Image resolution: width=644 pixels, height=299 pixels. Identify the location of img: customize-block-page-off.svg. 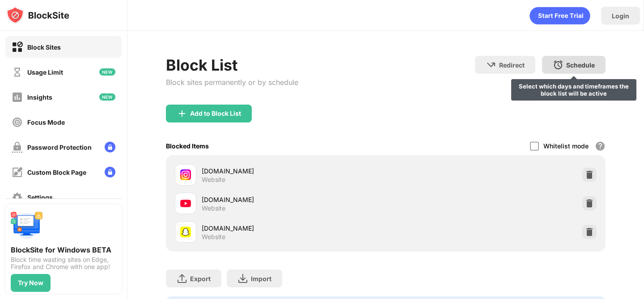
(17, 172).